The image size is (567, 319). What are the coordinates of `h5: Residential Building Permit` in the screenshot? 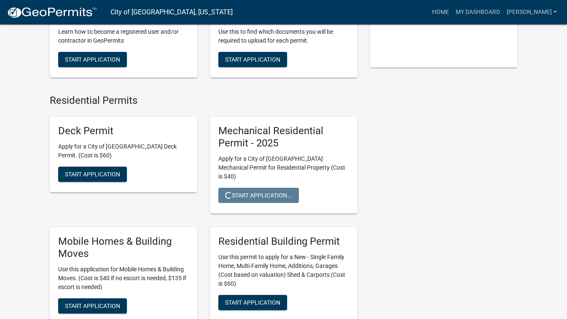 It's located at (284, 241).